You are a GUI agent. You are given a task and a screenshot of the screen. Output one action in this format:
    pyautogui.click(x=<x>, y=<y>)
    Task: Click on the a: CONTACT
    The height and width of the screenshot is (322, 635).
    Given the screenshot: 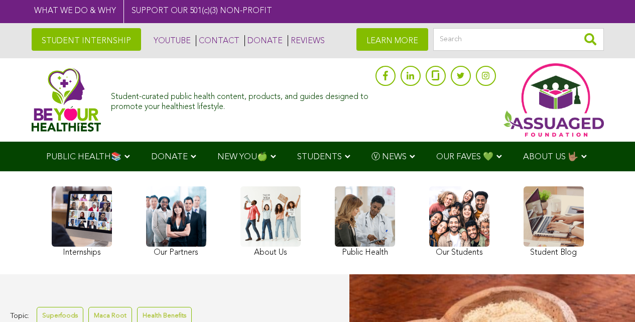 What is the action you would take?
    pyautogui.click(x=217, y=41)
    